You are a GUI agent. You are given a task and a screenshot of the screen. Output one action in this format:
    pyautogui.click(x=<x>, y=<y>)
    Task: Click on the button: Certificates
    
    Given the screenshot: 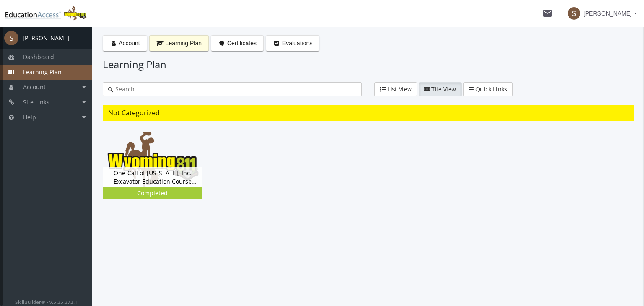 What is the action you would take?
    pyautogui.click(x=237, y=43)
    